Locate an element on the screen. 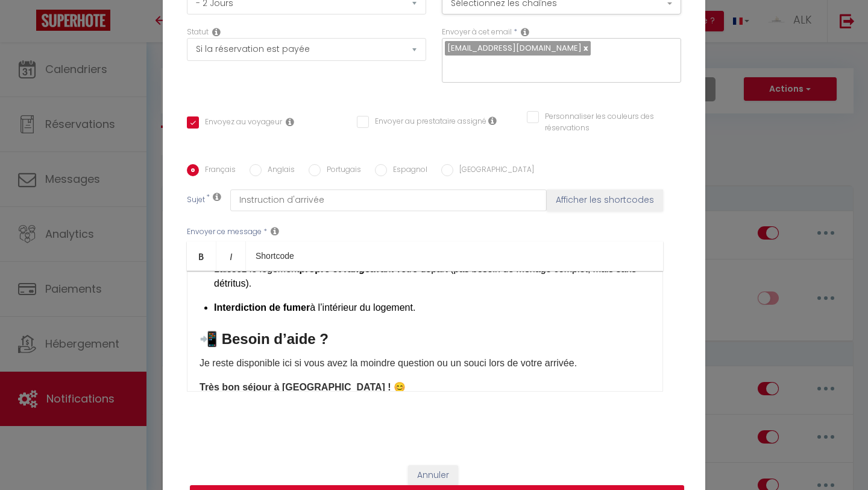 This screenshot has width=868, height=490. label: Espagnol is located at coordinates (406, 171).